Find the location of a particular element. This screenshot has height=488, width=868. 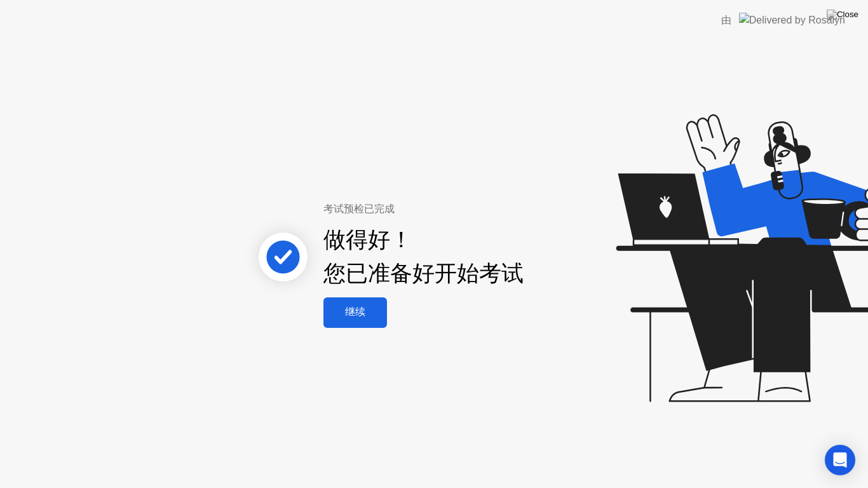

div: 做得好！ 您已准备好开始考试 is located at coordinates (423, 257).